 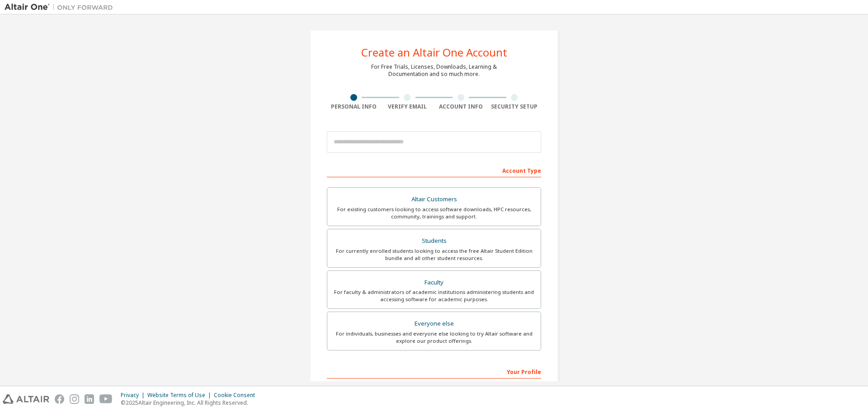 What do you see at coordinates (106, 398) in the screenshot?
I see `img: youtube.svg` at bounding box center [106, 398].